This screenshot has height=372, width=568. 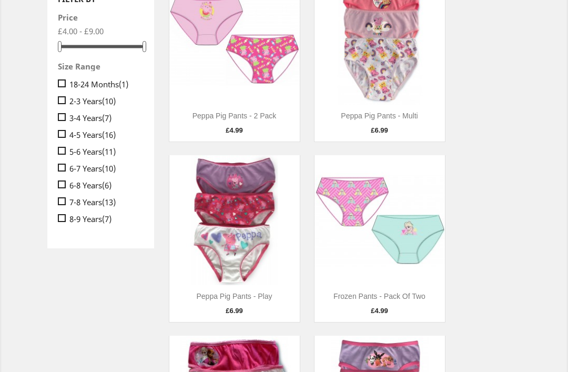 What do you see at coordinates (107, 185) in the screenshot?
I see `span: (6)` at bounding box center [107, 185].